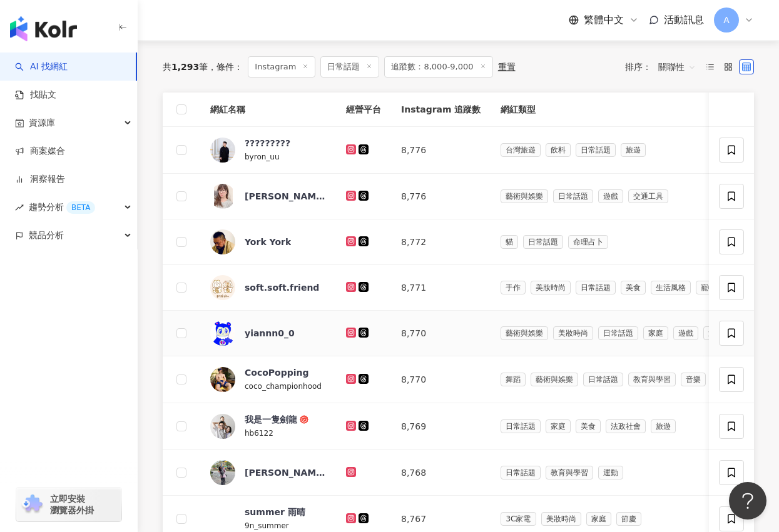  I want to click on td: 8,769, so click(440, 426).